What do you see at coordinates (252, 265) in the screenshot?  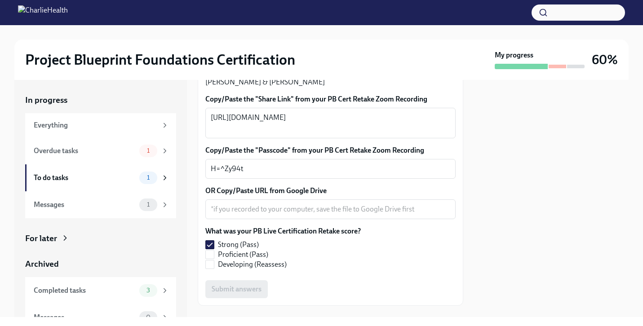 I see `span: Developing (Reassess)` at bounding box center [252, 265].